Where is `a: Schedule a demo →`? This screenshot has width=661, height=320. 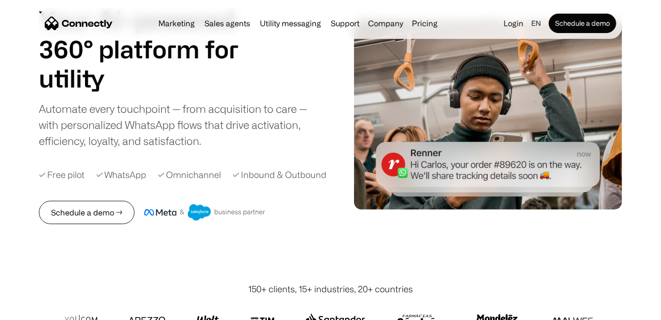 a: Schedule a demo → is located at coordinates (86, 212).